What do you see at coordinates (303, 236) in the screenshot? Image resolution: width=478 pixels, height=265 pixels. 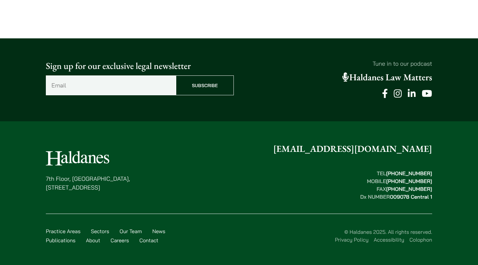 I see `div: © Haldanes 2025. All rights reserved.` at bounding box center [303, 236].